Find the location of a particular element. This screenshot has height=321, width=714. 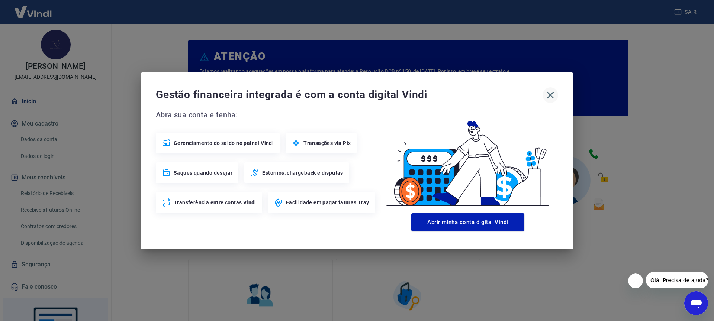

span: Transações via Pix is located at coordinates (327, 143).